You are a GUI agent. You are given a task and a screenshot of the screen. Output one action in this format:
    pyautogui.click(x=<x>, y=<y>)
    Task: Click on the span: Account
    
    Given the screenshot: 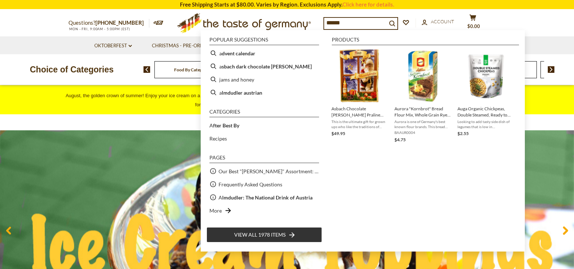 What is the action you would take?
    pyautogui.click(x=443, y=22)
    